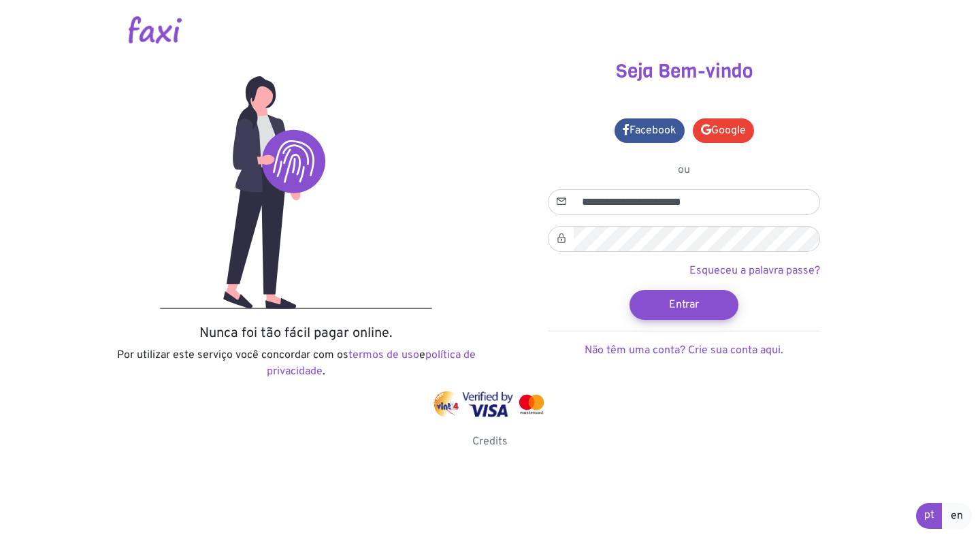  What do you see at coordinates (723, 131) in the screenshot?
I see `a: Google` at bounding box center [723, 131].